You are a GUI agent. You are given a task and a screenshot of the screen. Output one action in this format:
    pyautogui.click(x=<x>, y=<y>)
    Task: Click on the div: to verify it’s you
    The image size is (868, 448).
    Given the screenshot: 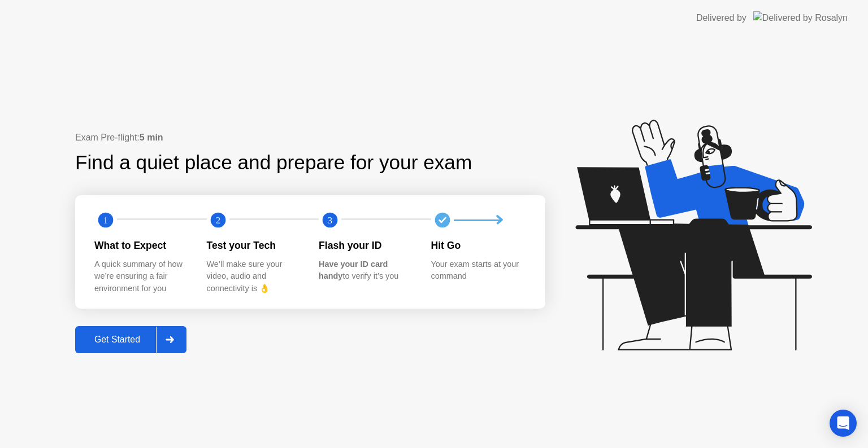 What is the action you would take?
    pyautogui.click(x=366, y=270)
    